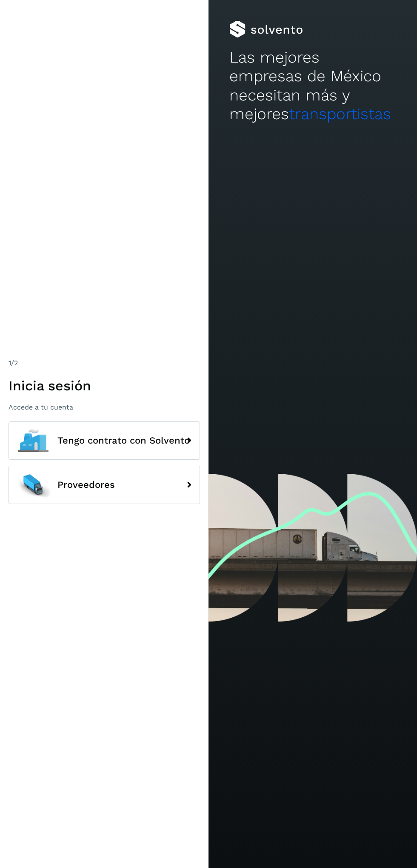 This screenshot has width=417, height=868. Describe the element at coordinates (124, 441) in the screenshot. I see `span: Tengo contrato con Solvento` at that location.